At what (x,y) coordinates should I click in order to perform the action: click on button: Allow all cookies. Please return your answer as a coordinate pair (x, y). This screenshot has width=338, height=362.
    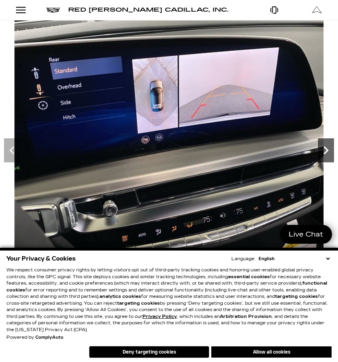
    Looking at the image, I should click on (272, 352).